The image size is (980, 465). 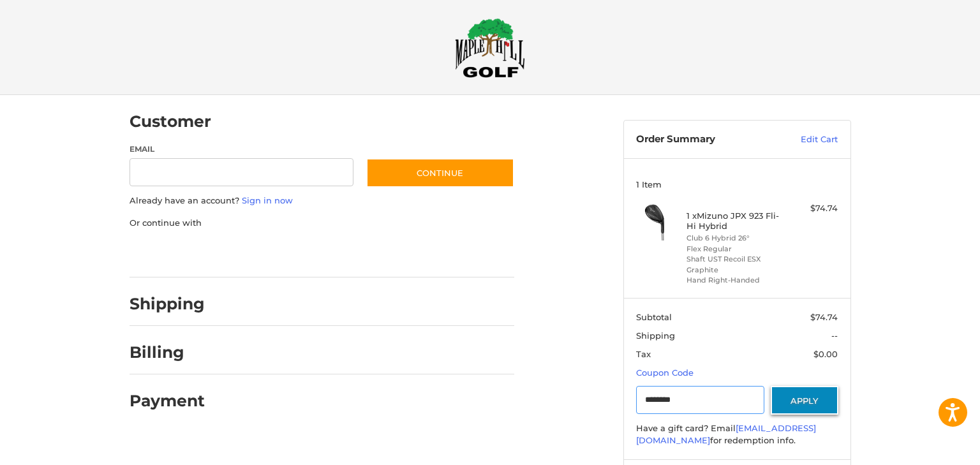 I want to click on h3: 1 Item, so click(x=737, y=185).